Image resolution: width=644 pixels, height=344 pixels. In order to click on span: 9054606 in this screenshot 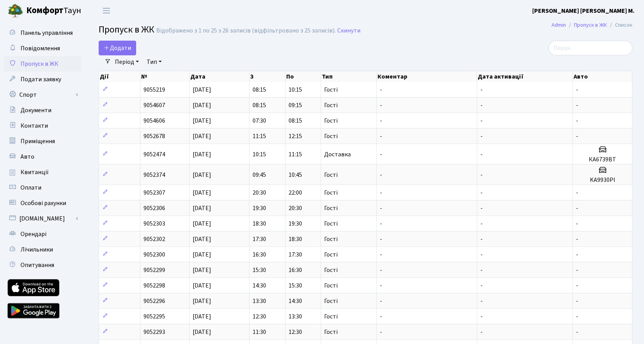, I will do `click(154, 121)`.